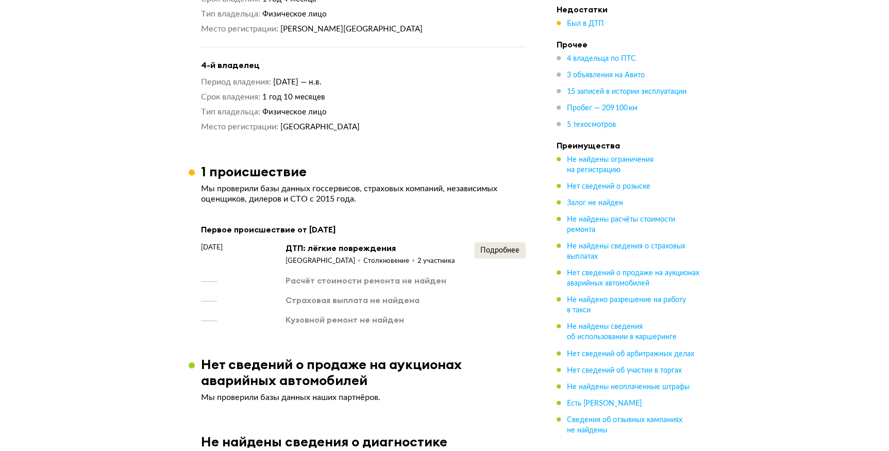  I want to click on span: Залог не найден, so click(595, 203).